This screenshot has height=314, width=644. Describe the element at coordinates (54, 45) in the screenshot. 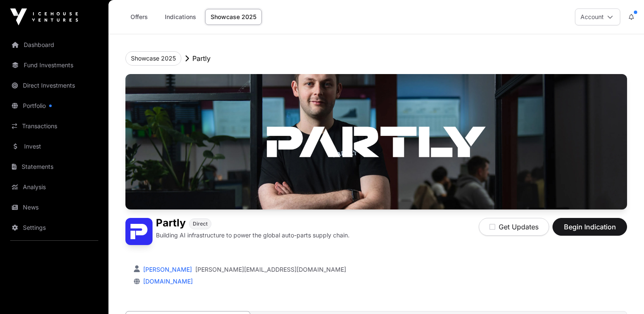

I see `a: Dashboard` at that location.